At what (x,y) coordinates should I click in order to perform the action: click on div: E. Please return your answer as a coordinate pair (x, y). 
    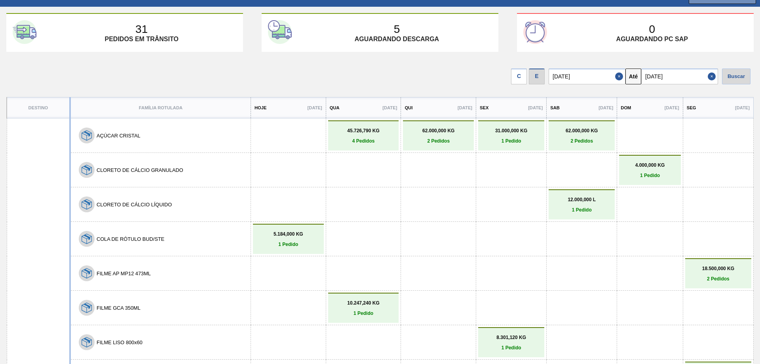
    Looking at the image, I should click on (536, 76).